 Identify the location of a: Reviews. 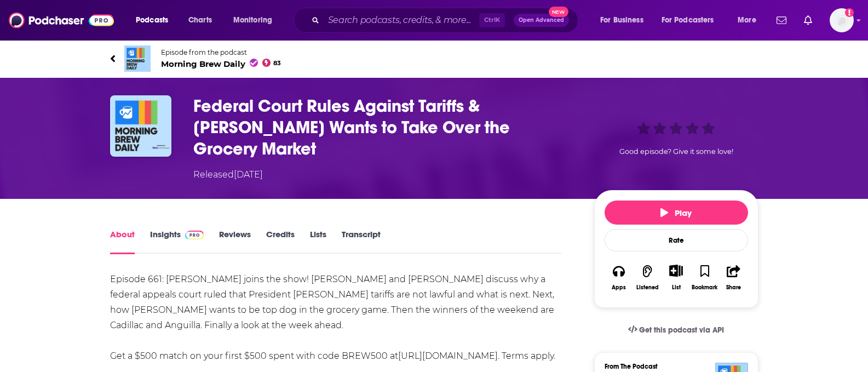
(235, 242).